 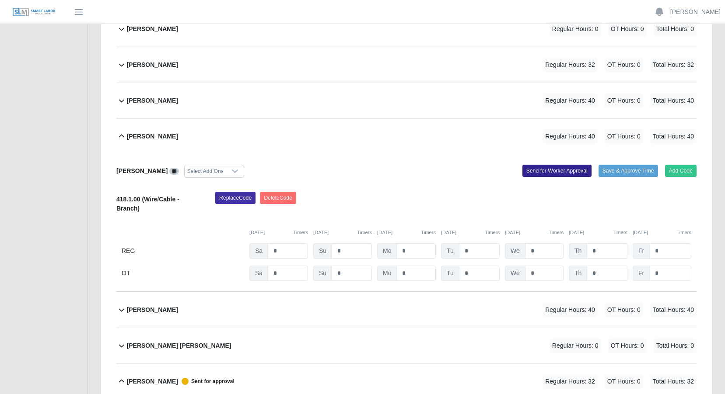 What do you see at coordinates (183, 251) in the screenshot?
I see `div: REG` at bounding box center [183, 251].